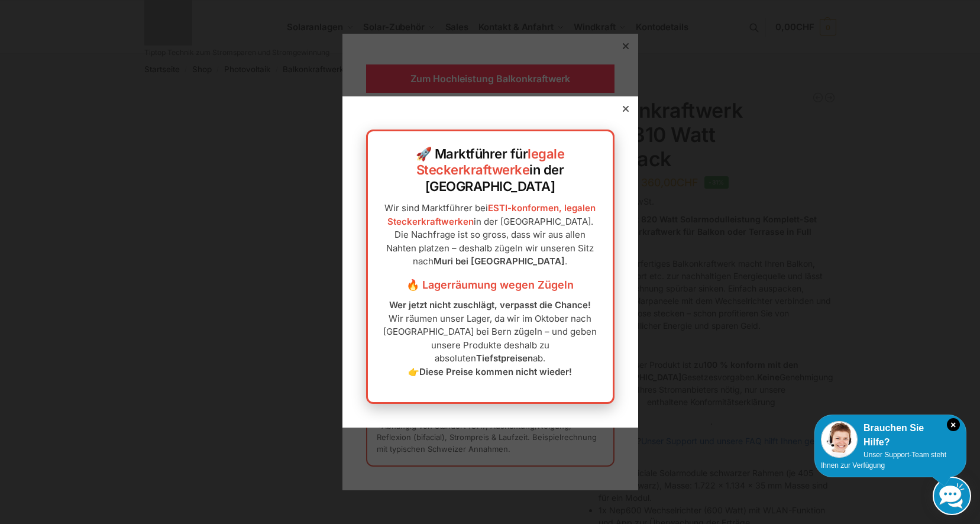 The height and width of the screenshot is (524, 980). Describe the element at coordinates (490, 285) in the screenshot. I see `h3: 🔥 Lagerräumung wegen Zügeln` at that location.